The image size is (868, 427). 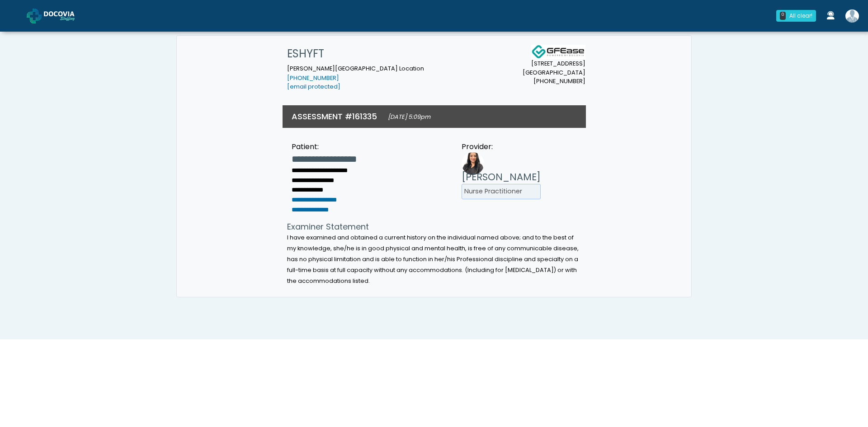 I want to click on span: [email protected], so click(x=314, y=86).